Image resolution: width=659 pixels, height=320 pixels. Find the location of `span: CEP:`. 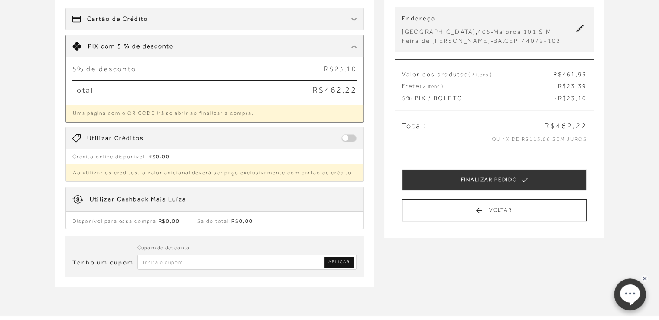

span: CEP: is located at coordinates (512, 41).